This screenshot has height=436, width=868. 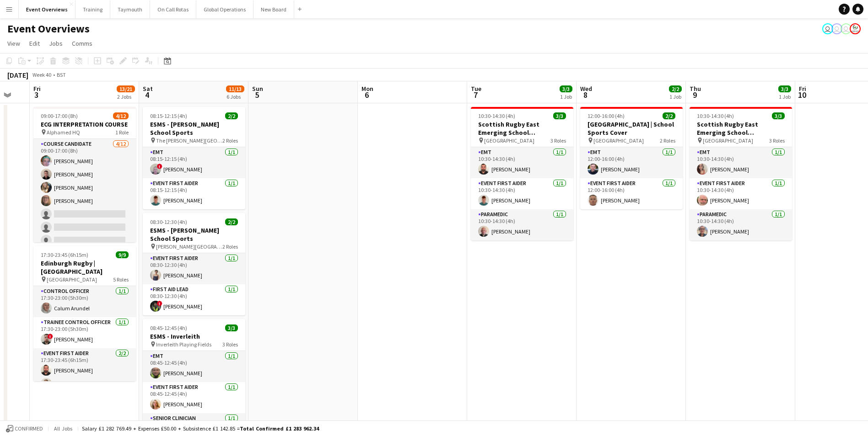 I want to click on span: Edit, so click(x=35, y=43).